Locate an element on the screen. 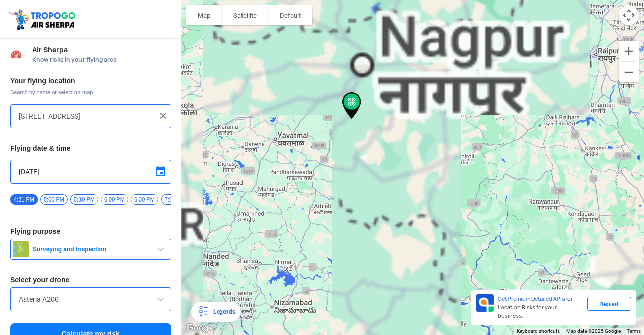  img: Premium APIs is located at coordinates (484, 303).